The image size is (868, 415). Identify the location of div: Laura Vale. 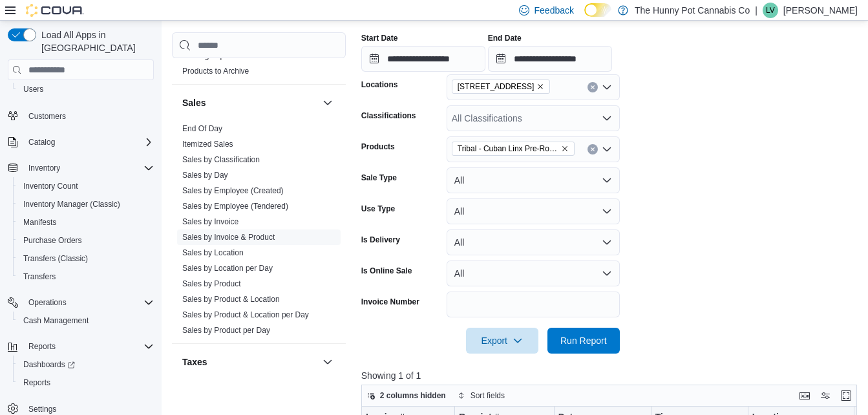
(771, 10).